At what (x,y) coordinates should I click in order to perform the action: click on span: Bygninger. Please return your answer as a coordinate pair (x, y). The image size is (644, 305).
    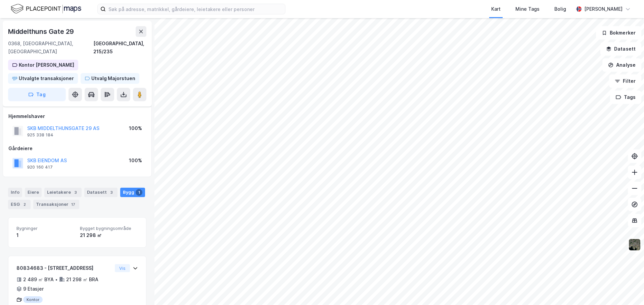
    Looking at the image, I should click on (46, 229).